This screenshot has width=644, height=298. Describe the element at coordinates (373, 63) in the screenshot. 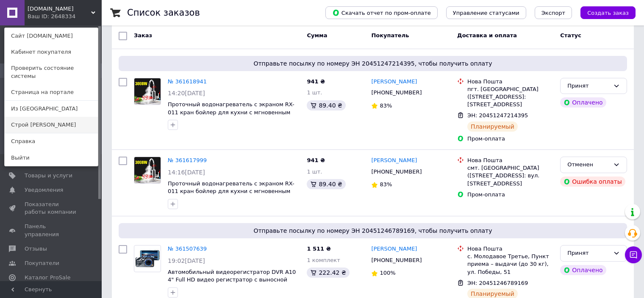

I see `span: Отправьте посылку по номеру ЭН 20451247214395, чтобы получить оплату` at that location.